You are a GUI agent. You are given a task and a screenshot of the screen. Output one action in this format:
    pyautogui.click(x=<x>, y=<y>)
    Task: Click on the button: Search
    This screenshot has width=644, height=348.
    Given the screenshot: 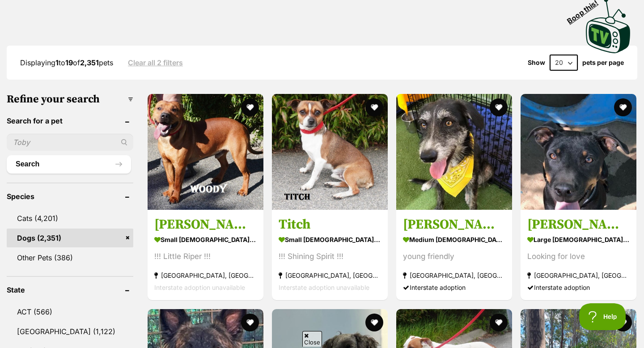 What is the action you would take?
    pyautogui.click(x=69, y=164)
    